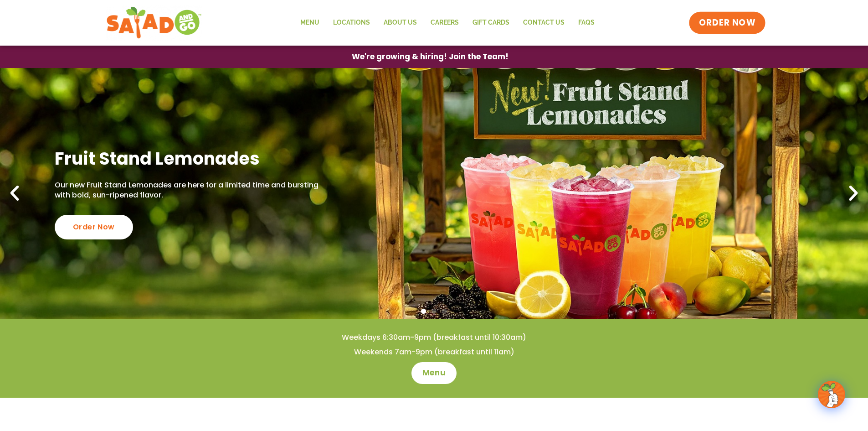  Describe the element at coordinates (434, 352) in the screenshot. I see `h4: Weekends 7am-9pm (breakfast until 11am)` at that location.